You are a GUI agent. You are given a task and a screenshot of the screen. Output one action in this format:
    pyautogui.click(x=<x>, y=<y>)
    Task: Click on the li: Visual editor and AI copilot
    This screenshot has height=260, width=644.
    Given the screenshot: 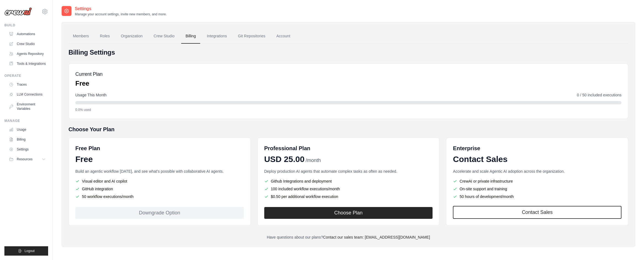 What is the action you would take?
    pyautogui.click(x=159, y=181)
    